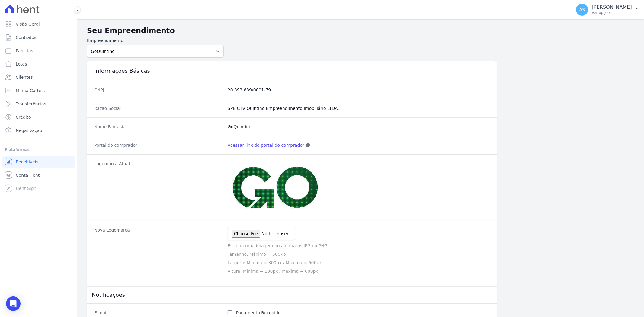 The image size is (644, 317). What do you see at coordinates (39, 104) in the screenshot?
I see `a: Transferências` at bounding box center [39, 104].